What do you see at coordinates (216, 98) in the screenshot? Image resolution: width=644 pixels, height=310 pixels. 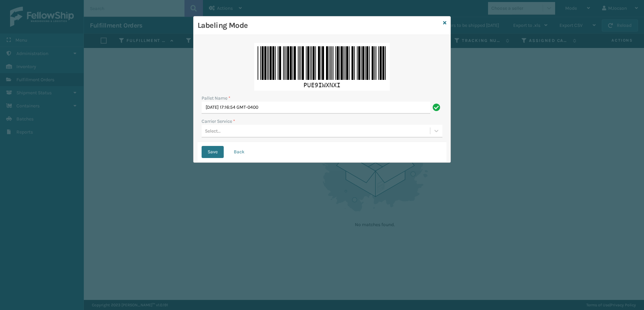 I see `label: Pallet Name` at bounding box center [216, 98].